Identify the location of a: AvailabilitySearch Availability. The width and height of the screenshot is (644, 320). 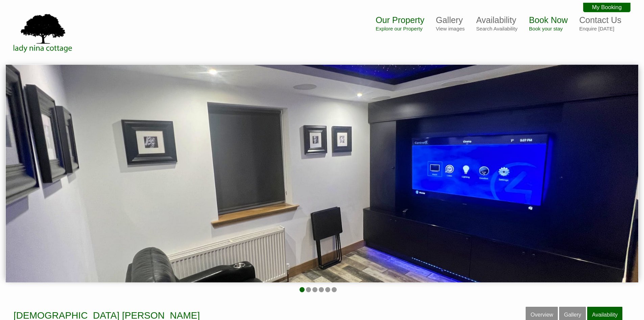
(497, 23).